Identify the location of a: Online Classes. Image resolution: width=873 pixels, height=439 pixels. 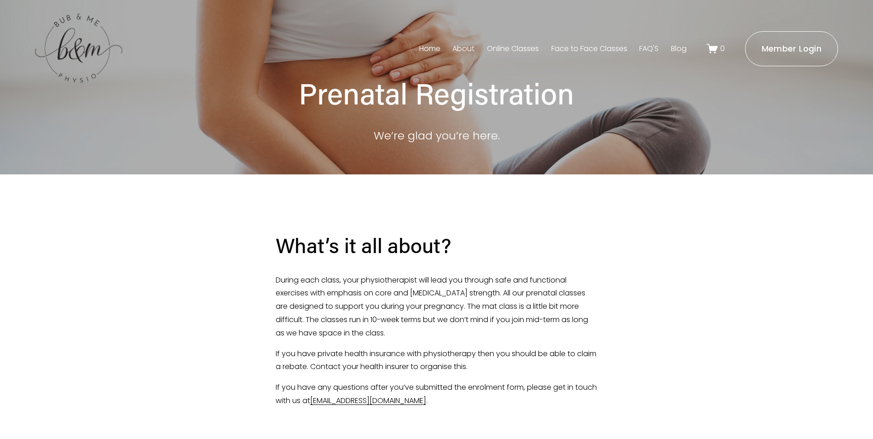
(513, 49).